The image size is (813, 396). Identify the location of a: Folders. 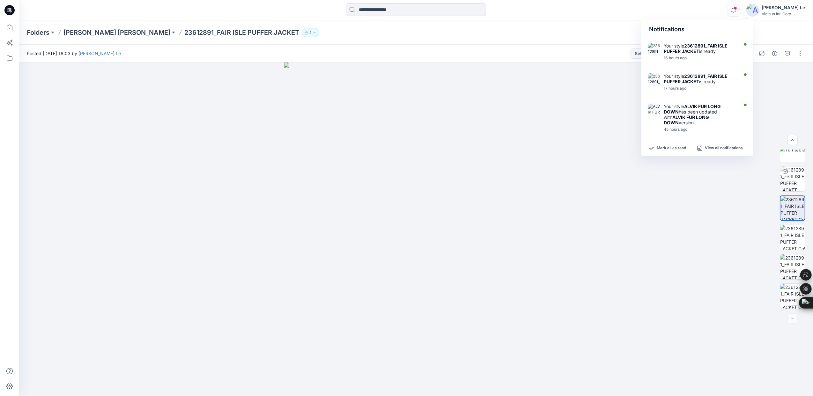
(38, 33).